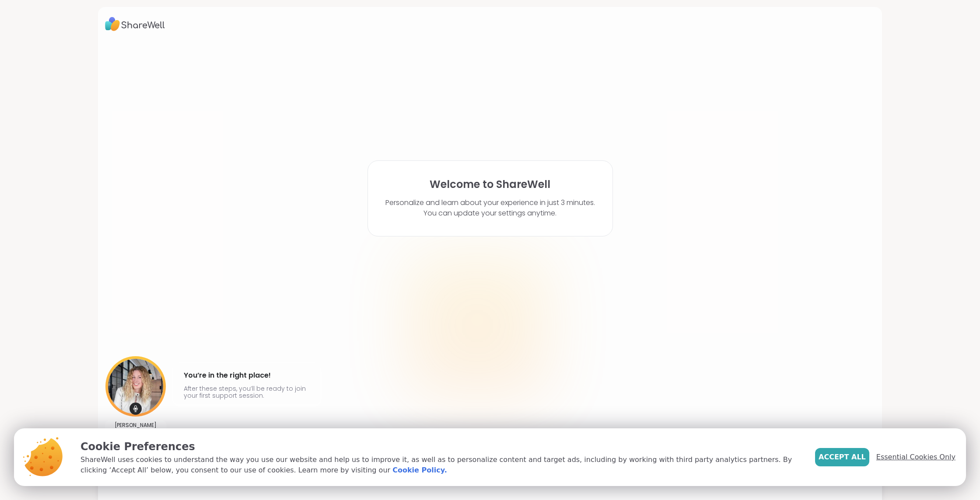  Describe the element at coordinates (842, 457) in the screenshot. I see `button: Accept All` at that location.